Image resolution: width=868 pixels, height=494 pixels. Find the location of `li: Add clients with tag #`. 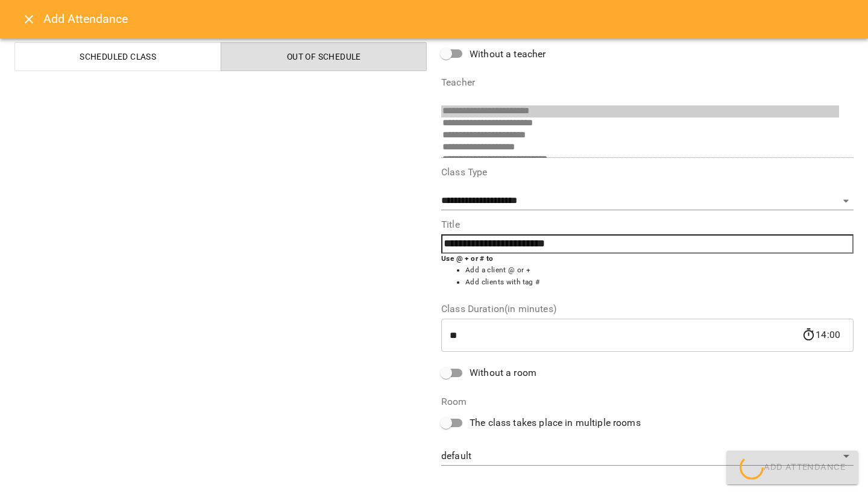

li: Add clients with tag # is located at coordinates (659, 283).